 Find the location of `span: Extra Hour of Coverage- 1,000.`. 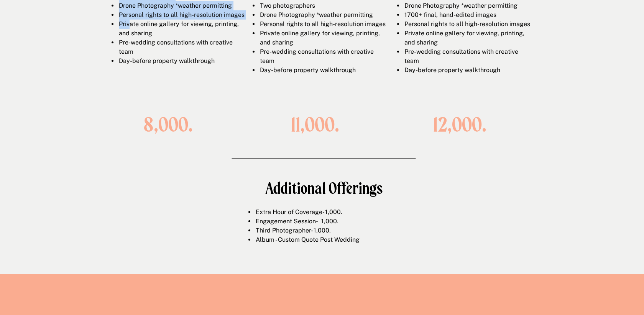

span: Extra Hour of Coverage- 1,000. is located at coordinates (299, 212).